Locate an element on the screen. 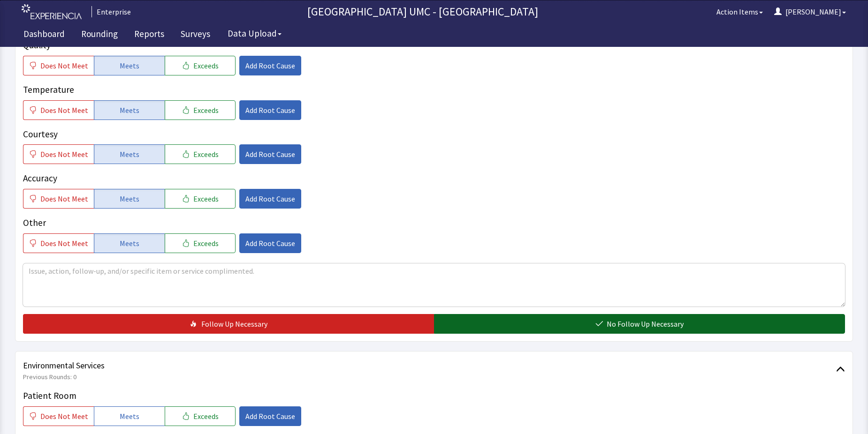  span: Environmental Services is located at coordinates (429, 366).